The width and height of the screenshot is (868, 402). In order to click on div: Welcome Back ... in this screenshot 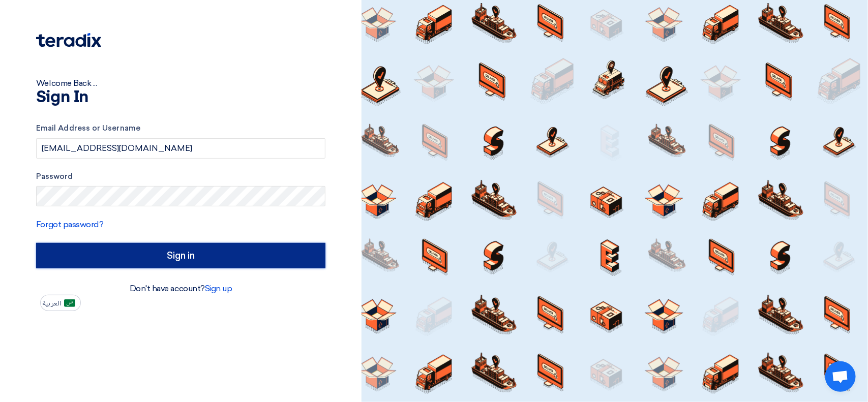, I will do `click(180, 84)`.